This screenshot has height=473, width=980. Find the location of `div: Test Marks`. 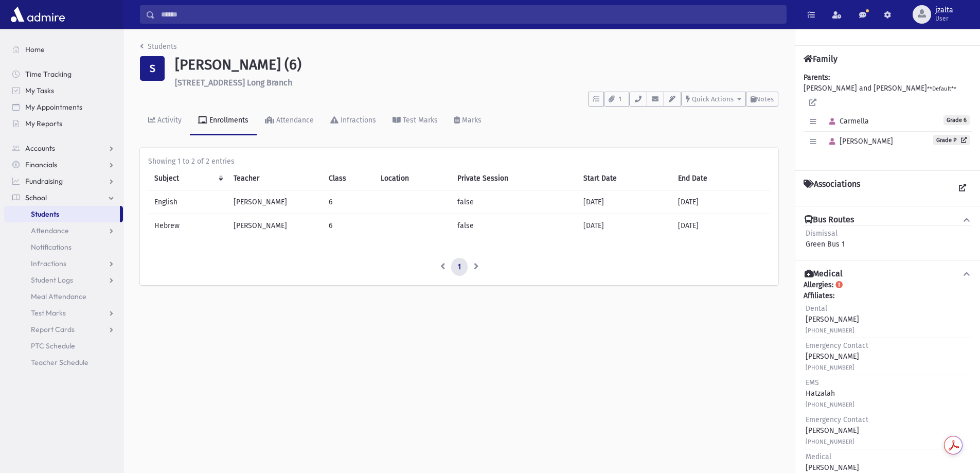

div: Test Marks is located at coordinates (419, 120).